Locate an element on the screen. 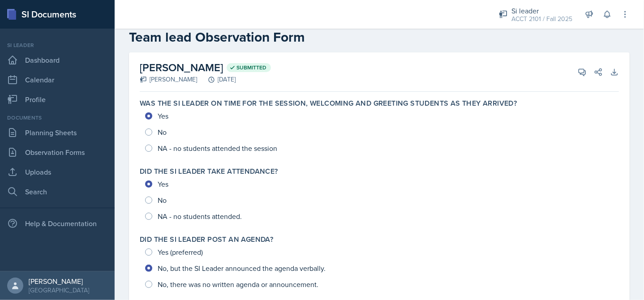 The height and width of the screenshot is (300, 644). div: Documents is located at coordinates (57, 118).